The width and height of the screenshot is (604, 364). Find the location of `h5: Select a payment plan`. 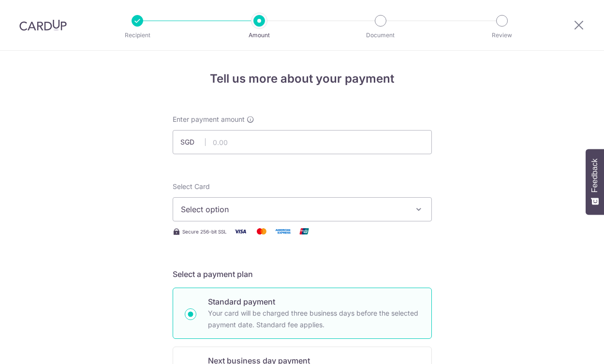

h5: Select a payment plan is located at coordinates (302, 274).